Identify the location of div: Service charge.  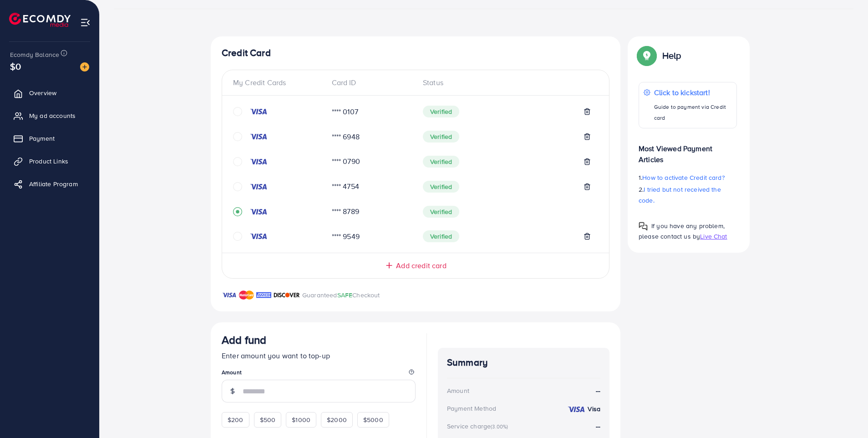
(479, 426).